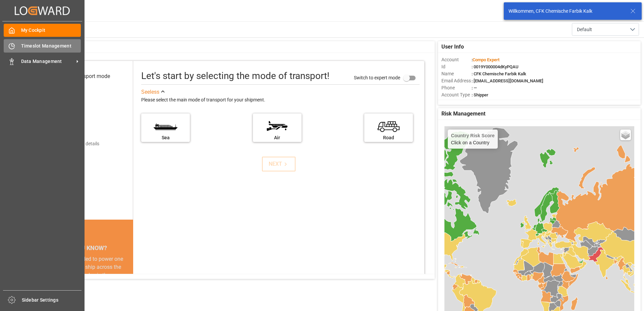 This screenshot has width=644, height=311. I want to click on a: My Cockpit, so click(42, 30).